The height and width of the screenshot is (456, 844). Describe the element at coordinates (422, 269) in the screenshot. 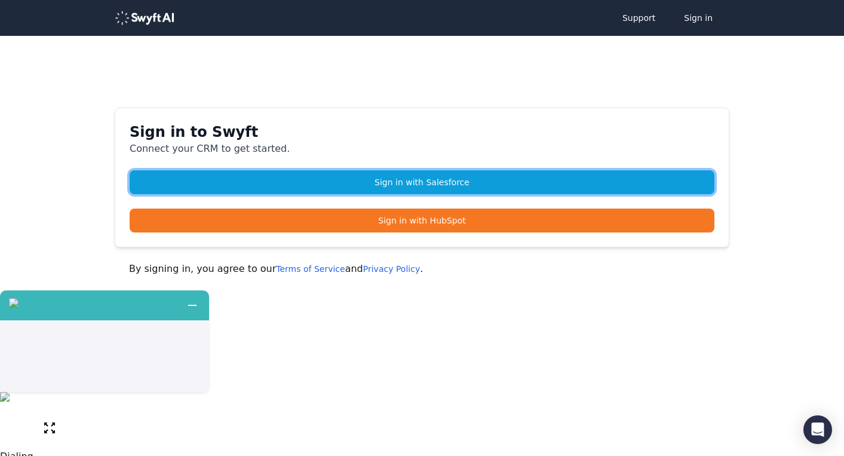

I see `p: By signing in, you agree to our and .` at that location.